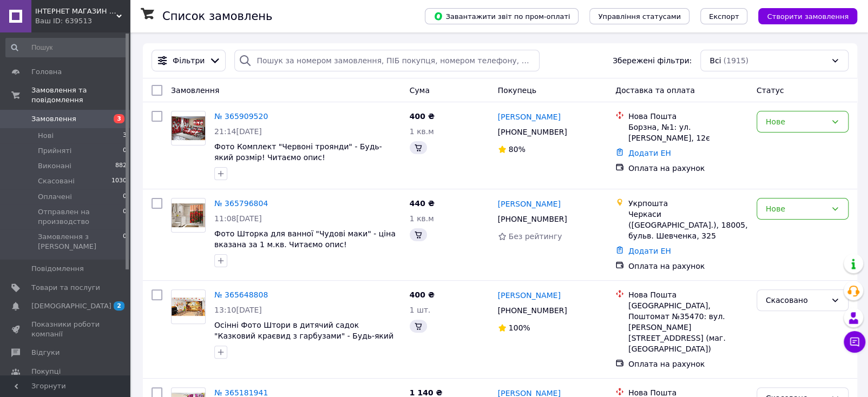 The image size is (868, 397). What do you see at coordinates (121, 166) in the screenshot?
I see `span: 882` at bounding box center [121, 166].